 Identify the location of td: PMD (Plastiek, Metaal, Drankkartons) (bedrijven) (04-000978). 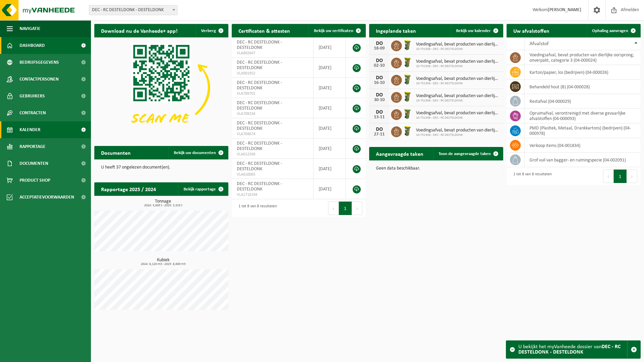
(582, 131).